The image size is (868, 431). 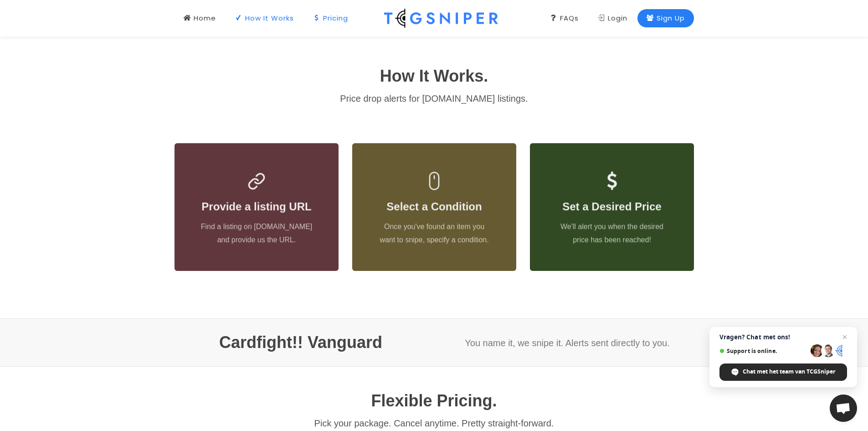 I want to click on div: How It Works, so click(x=264, y=18).